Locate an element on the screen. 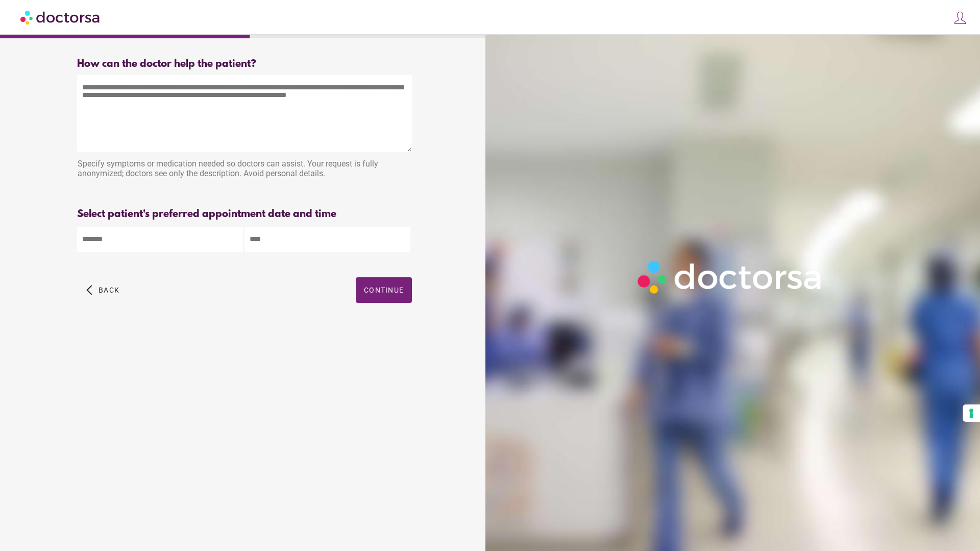 The width and height of the screenshot is (980, 551). img: Logo-Doctorsa-trans-White-partial-flat.png is located at coordinates (731, 278).